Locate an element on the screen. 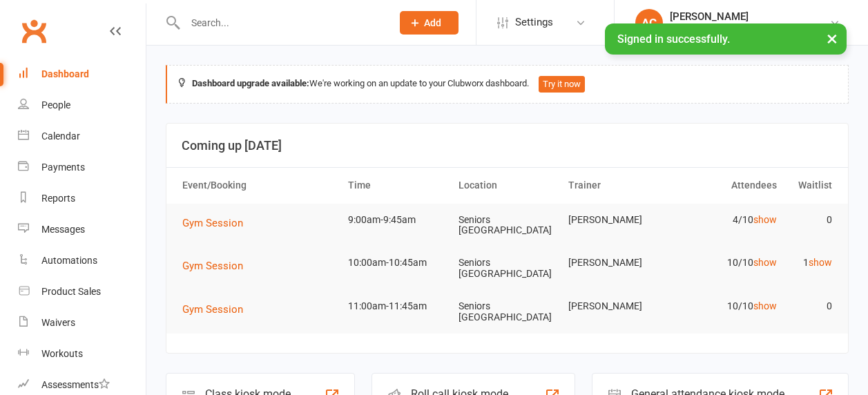 Image resolution: width=868 pixels, height=395 pixels. a: Clubworx is located at coordinates (34, 31).